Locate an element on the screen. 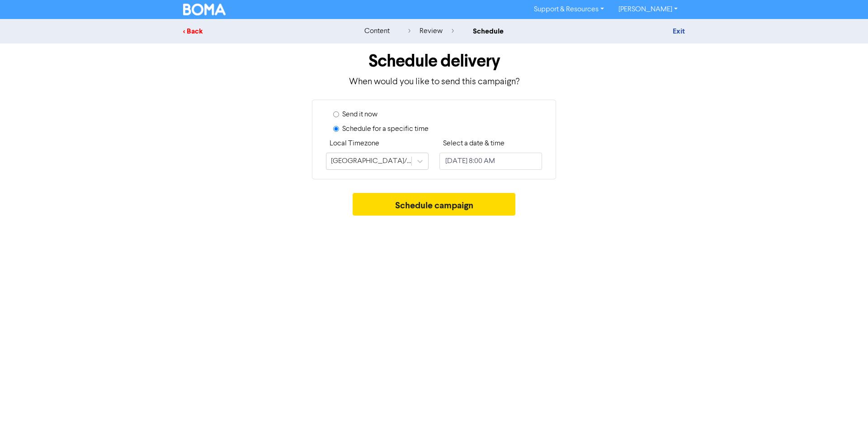  a: Exit is located at coordinates (679, 31).